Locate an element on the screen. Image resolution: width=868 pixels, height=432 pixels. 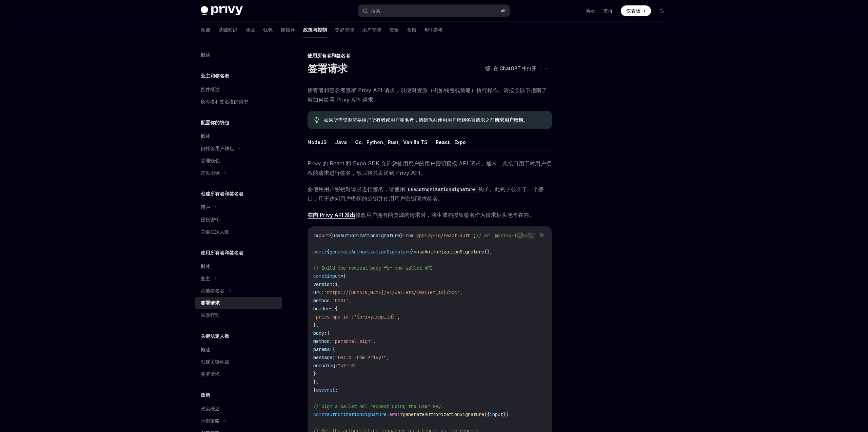
font: 管理钱包 is located at coordinates (211, 161).